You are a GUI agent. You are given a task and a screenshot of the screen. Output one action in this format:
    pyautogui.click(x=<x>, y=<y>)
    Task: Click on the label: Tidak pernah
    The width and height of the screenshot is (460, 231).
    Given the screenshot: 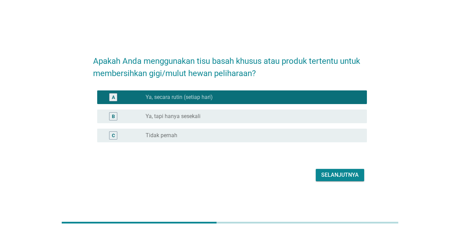 What is the action you would take?
    pyautogui.click(x=161, y=135)
    